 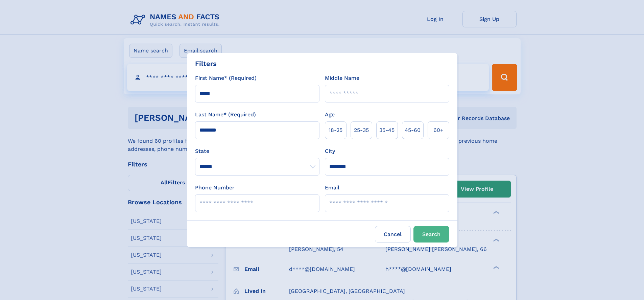 What do you see at coordinates (215, 188) in the screenshot?
I see `label: Phone Number` at bounding box center [215, 188].